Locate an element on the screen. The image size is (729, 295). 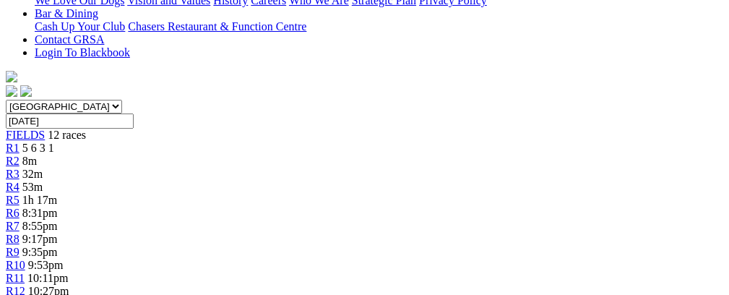
span: 8m is located at coordinates (30, 160).